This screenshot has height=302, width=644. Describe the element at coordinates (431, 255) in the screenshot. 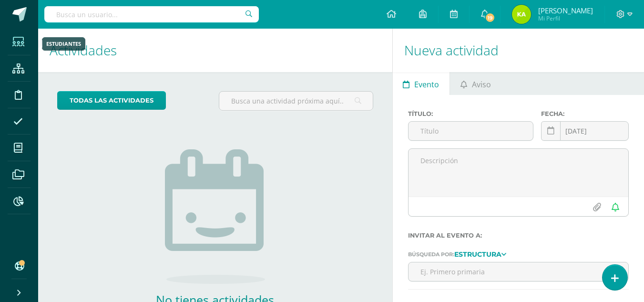

I see `span: Búsqueda por:` at that location.